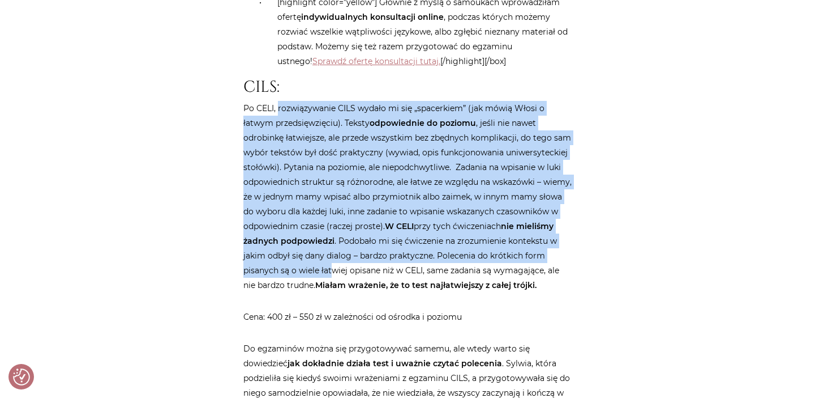 Image resolution: width=815 pixels, height=398 pixels. Describe the element at coordinates (408, 317) in the screenshot. I see `p: Cena: 400 zł – 550 zł w zależności od ośrodka i poziomu` at that location.